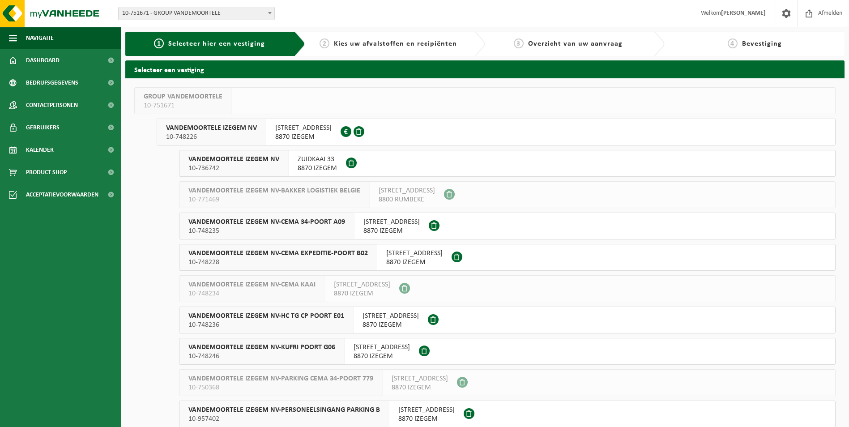  I want to click on span: 10-748236, so click(266, 325).